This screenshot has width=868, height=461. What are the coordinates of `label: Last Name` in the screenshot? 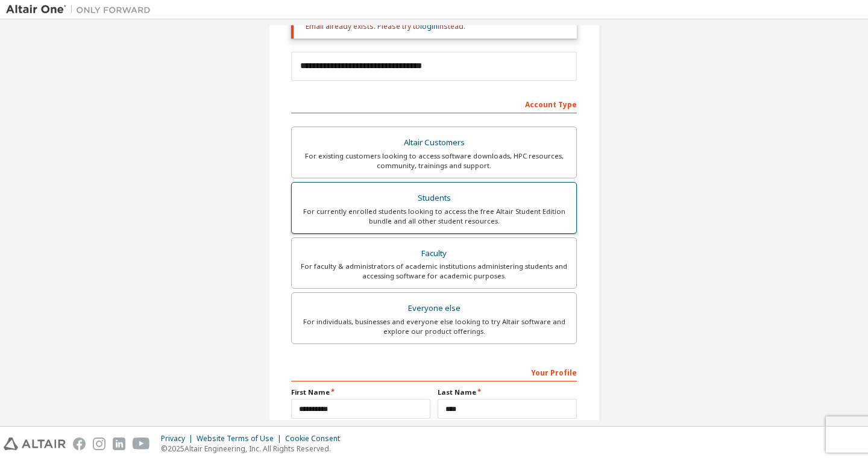 It's located at (506, 392).